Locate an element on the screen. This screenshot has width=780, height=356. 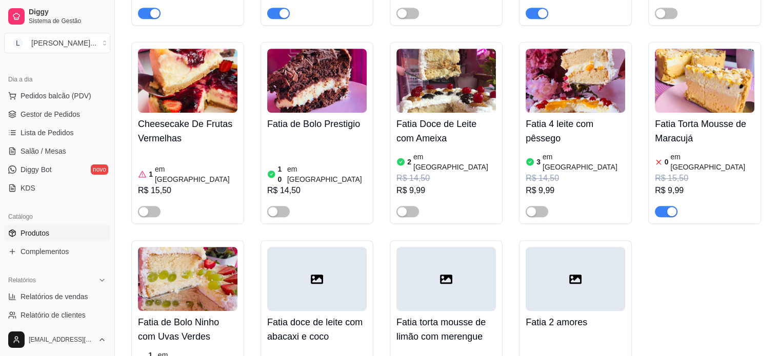
span: Pedidos balcão (PDV) is located at coordinates (56, 96).